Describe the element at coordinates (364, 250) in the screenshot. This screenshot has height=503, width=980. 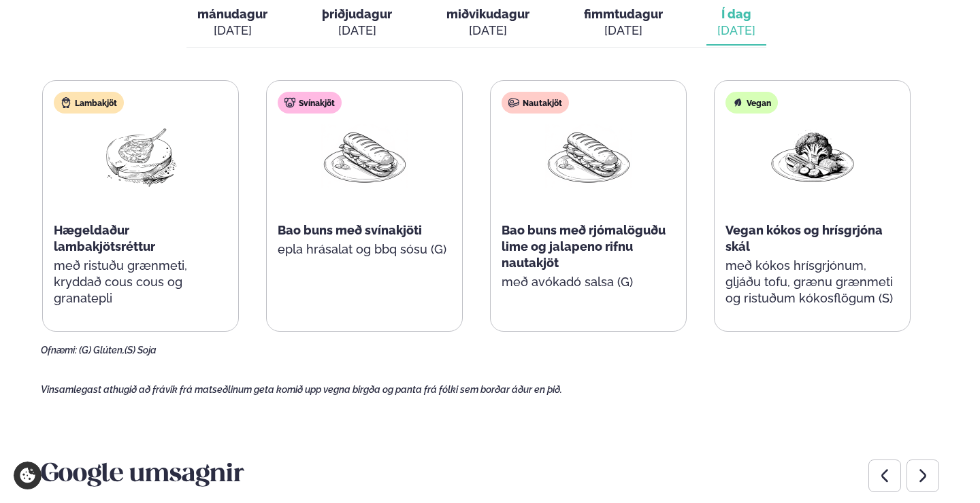
I see `p: epla hrásalat og bbq sósu (G)` at that location.